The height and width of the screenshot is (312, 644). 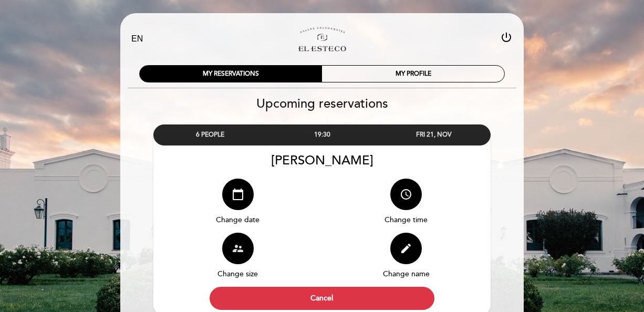 I want to click on i: access_time, so click(x=406, y=194).